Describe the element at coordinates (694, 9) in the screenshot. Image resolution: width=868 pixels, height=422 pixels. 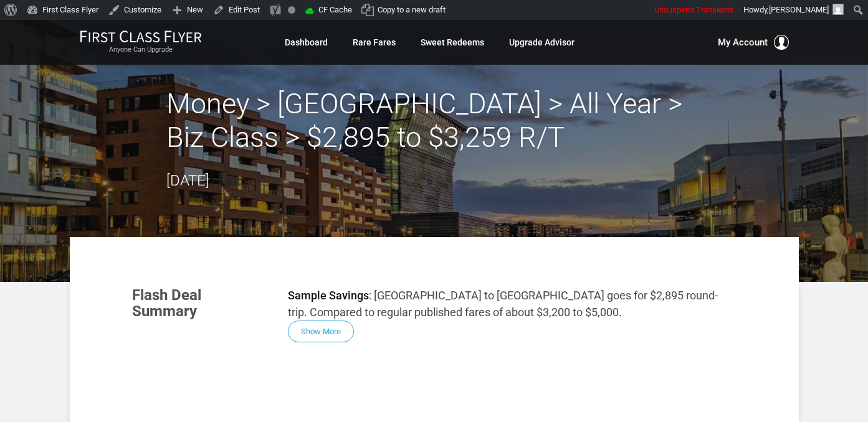
I see `span: Unsuspend Transients` at that location.